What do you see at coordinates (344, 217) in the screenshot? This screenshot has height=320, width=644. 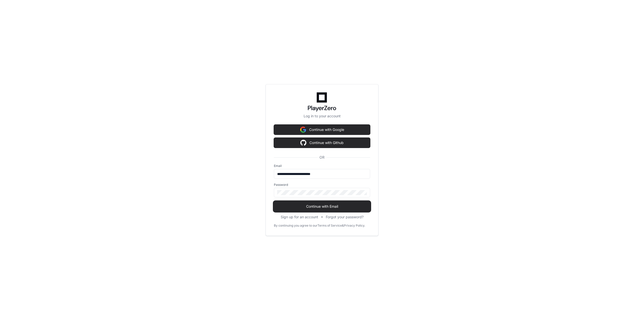 I see `button: Forgot your password?` at bounding box center [344, 217].